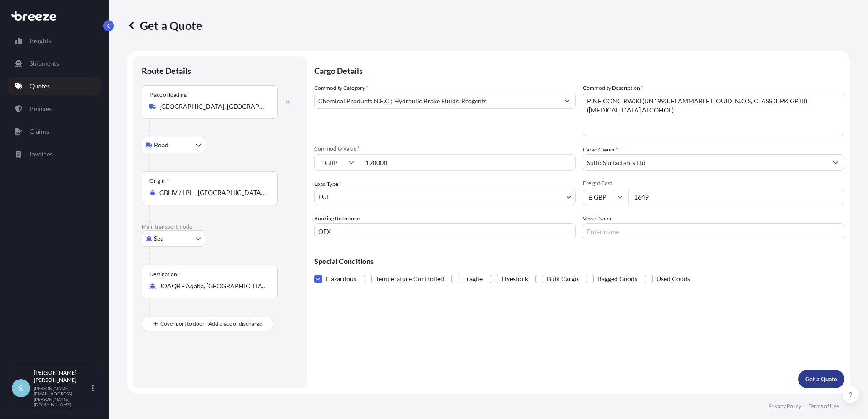 This screenshot has width=868, height=419. Describe the element at coordinates (410, 279) in the screenshot. I see `span: Temperature Controlled` at that location.